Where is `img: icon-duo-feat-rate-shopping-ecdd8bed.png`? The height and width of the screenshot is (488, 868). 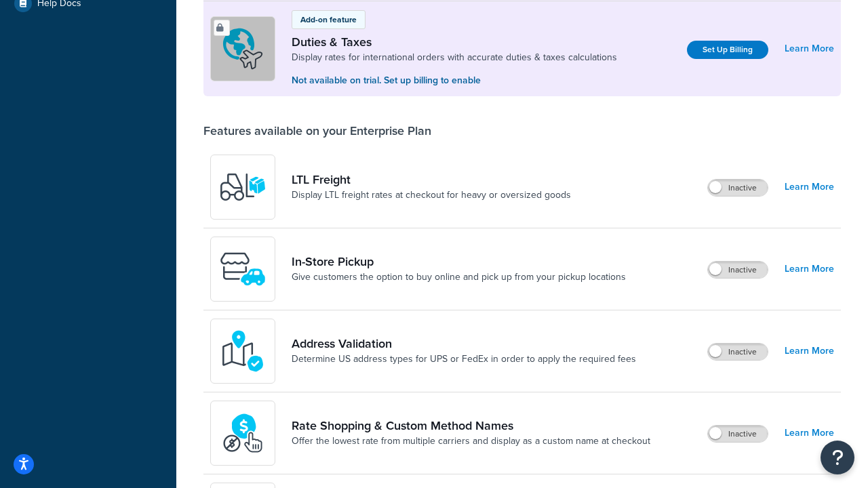 img: icon-duo-feat-rate-shopping-ecdd8bed.png is located at coordinates (242, 433).